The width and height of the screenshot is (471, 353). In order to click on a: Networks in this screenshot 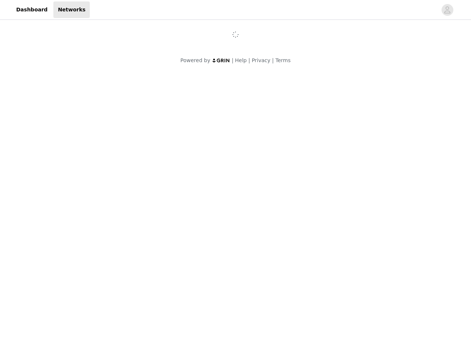, I will do `click(71, 10)`.